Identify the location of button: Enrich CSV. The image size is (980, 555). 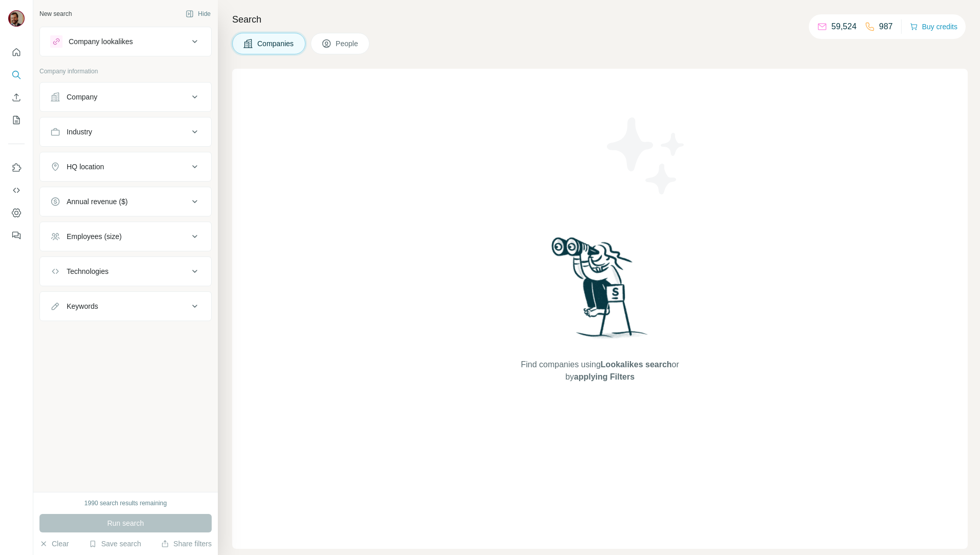
(16, 97).